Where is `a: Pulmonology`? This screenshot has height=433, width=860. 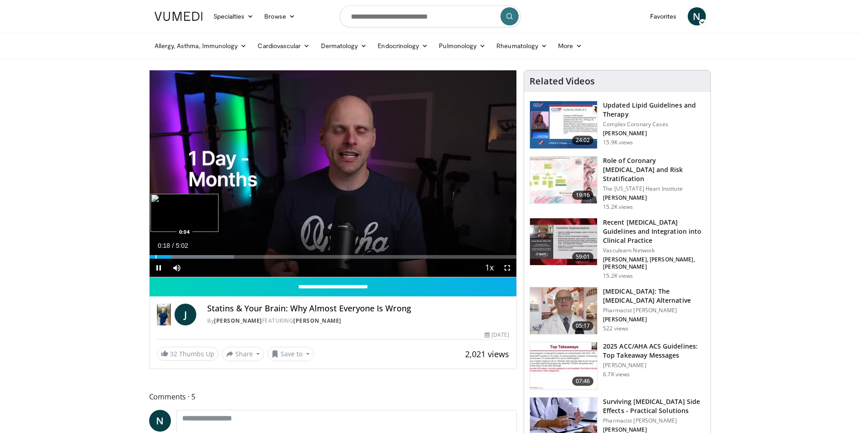 a: Pulmonology is located at coordinates (462, 46).